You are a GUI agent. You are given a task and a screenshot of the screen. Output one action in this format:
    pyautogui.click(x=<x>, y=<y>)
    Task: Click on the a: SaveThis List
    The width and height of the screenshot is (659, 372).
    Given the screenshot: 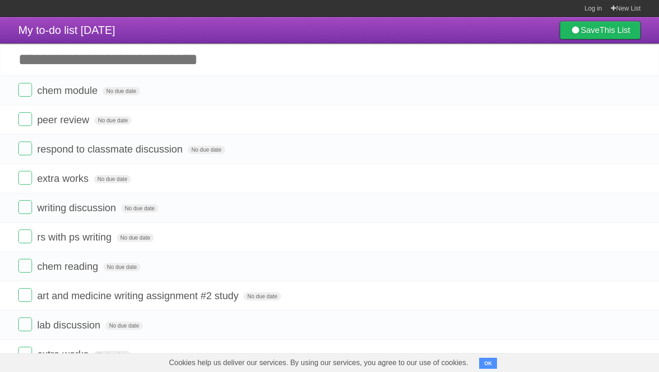 What is the action you would take?
    pyautogui.click(x=600, y=30)
    